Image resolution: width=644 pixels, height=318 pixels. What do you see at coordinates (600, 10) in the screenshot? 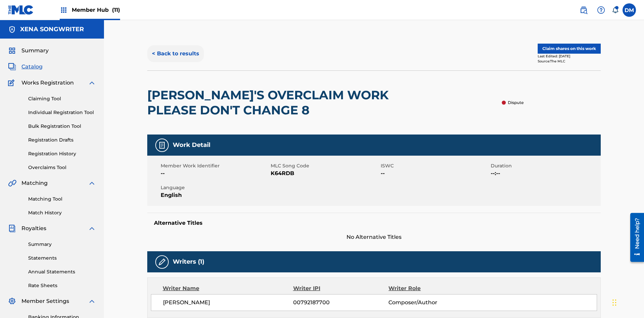
I see `img: help` at bounding box center [600, 10].